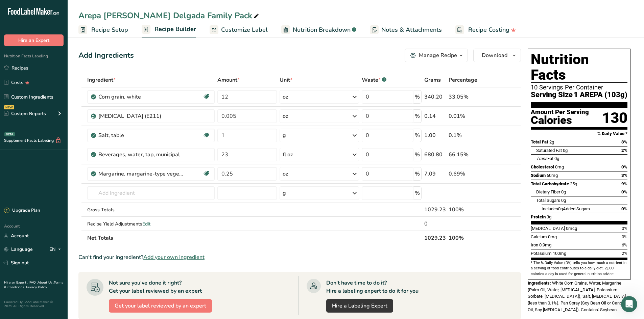  Describe the element at coordinates (600, 95) in the screenshot. I see `span: 1 AREPA (103g)` at that location.